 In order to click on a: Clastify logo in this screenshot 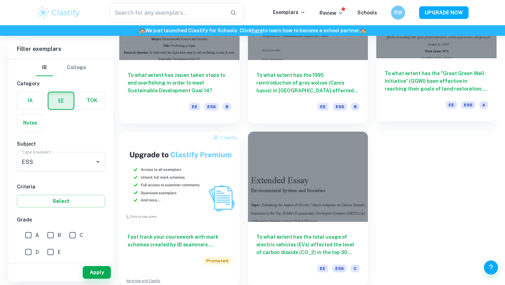, I will do `click(59, 13)`.